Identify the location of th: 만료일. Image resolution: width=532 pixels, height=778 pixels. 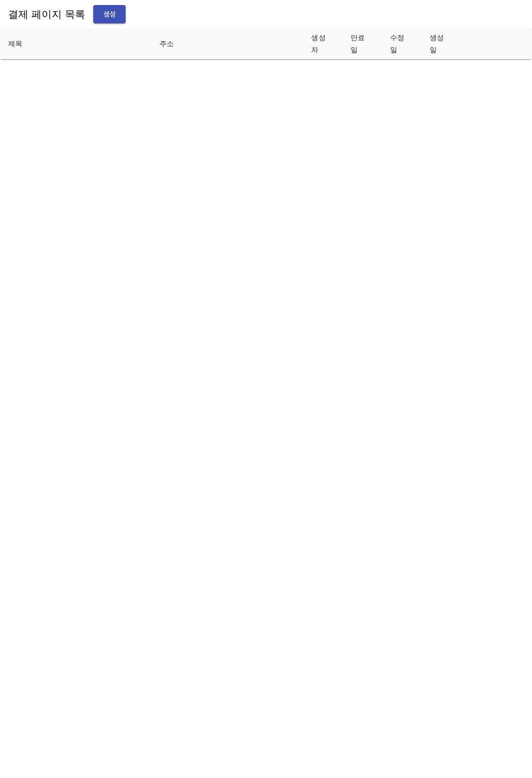
(362, 44).